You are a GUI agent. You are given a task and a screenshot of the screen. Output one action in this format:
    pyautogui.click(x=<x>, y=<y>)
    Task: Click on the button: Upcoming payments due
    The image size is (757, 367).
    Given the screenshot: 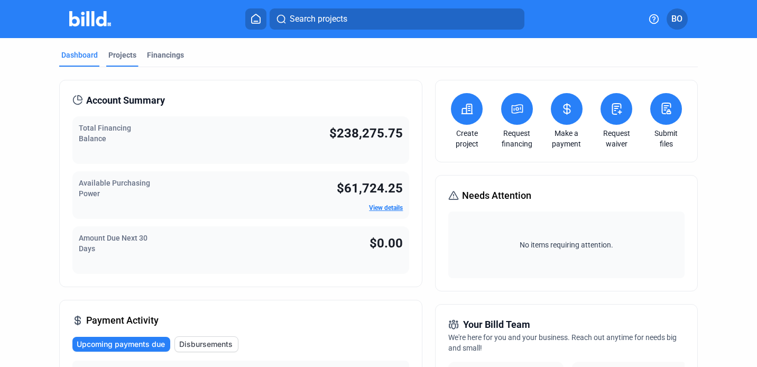 What is the action you would take?
    pyautogui.click(x=121, y=344)
    